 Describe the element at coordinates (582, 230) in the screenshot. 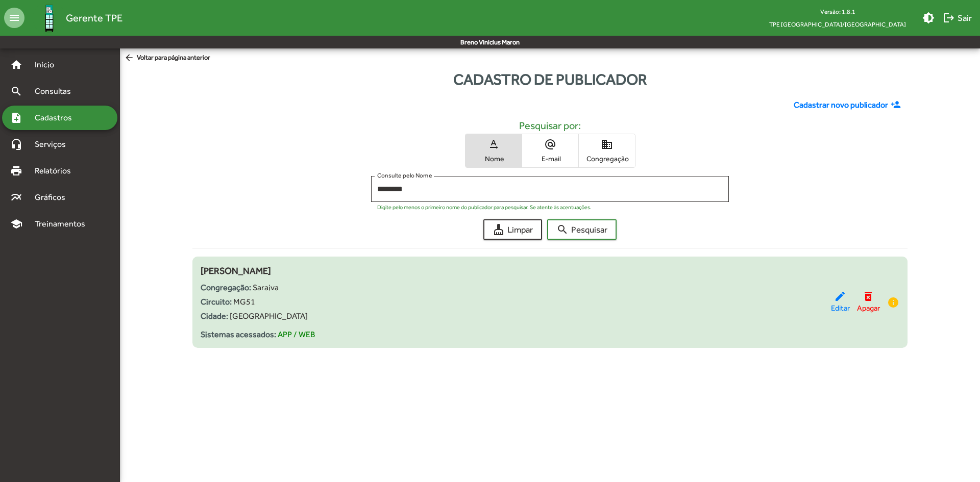

I see `span: Pesquisar` at that location.